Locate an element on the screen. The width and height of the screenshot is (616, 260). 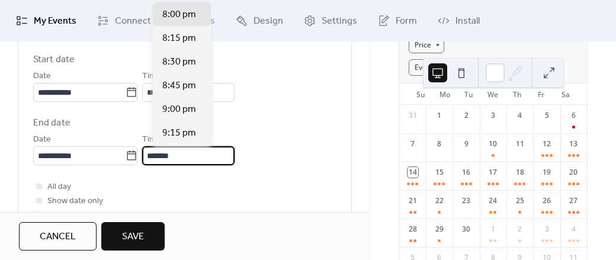
div: We is located at coordinates (493, 94).